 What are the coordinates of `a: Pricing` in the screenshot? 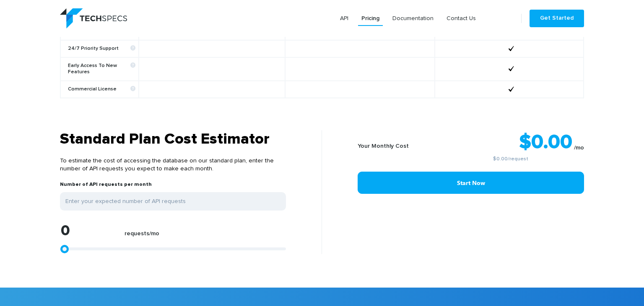 It's located at (370, 19).